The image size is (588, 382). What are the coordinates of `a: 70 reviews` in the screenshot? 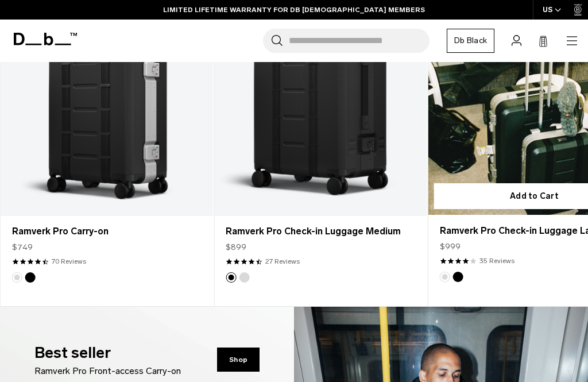 It's located at (69, 262).